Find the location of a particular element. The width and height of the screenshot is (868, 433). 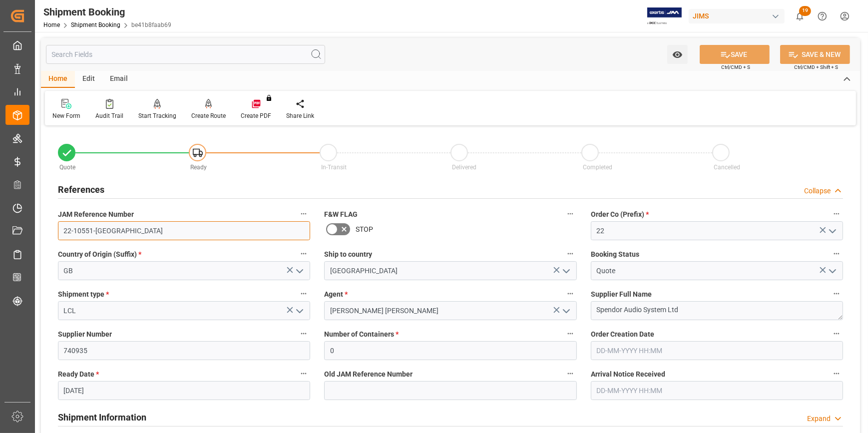

div: New Form is located at coordinates (66, 116).